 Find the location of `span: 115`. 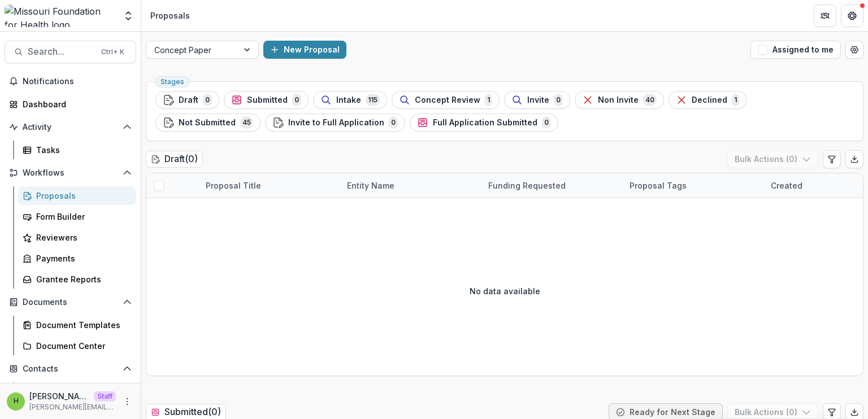

span: 115 is located at coordinates (372, 100).